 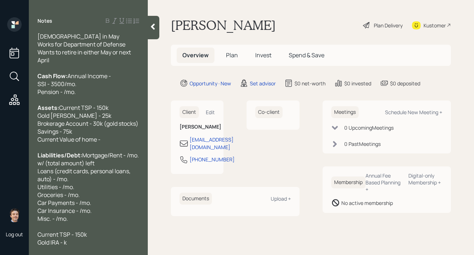 I want to click on h6: Meetings, so click(x=345, y=112).